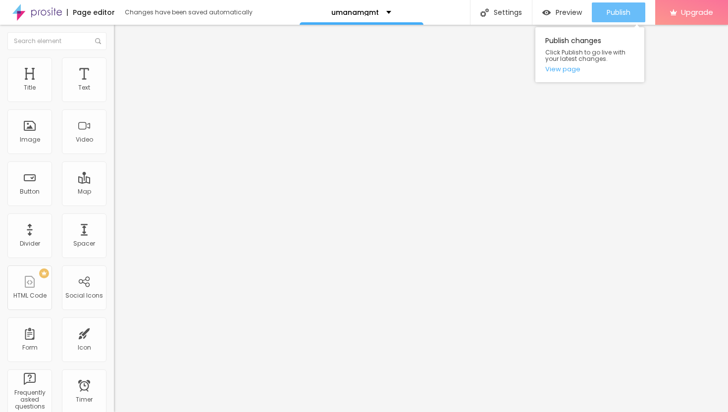 This screenshot has width=728, height=412. I want to click on span: Upgrade, so click(697, 12).